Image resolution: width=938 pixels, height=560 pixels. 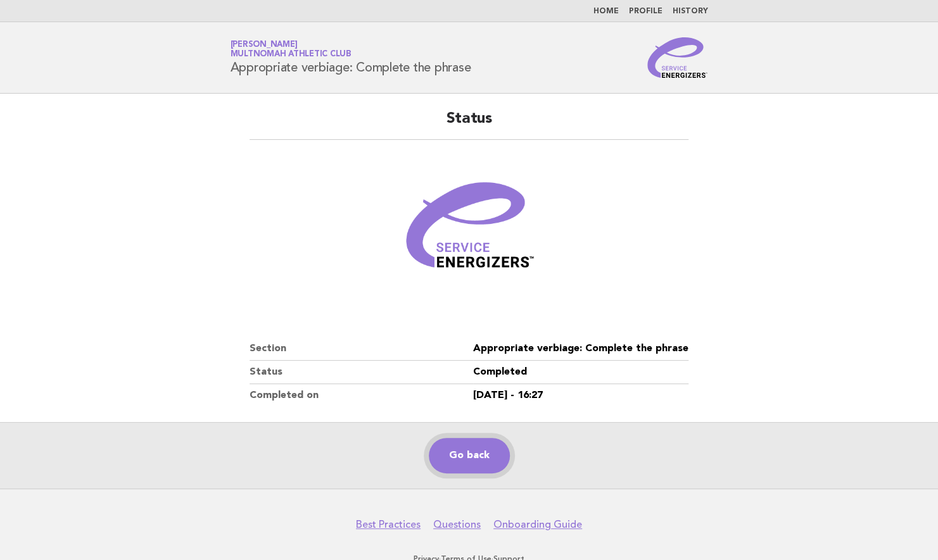 I want to click on a: Best Practices, so click(x=388, y=525).